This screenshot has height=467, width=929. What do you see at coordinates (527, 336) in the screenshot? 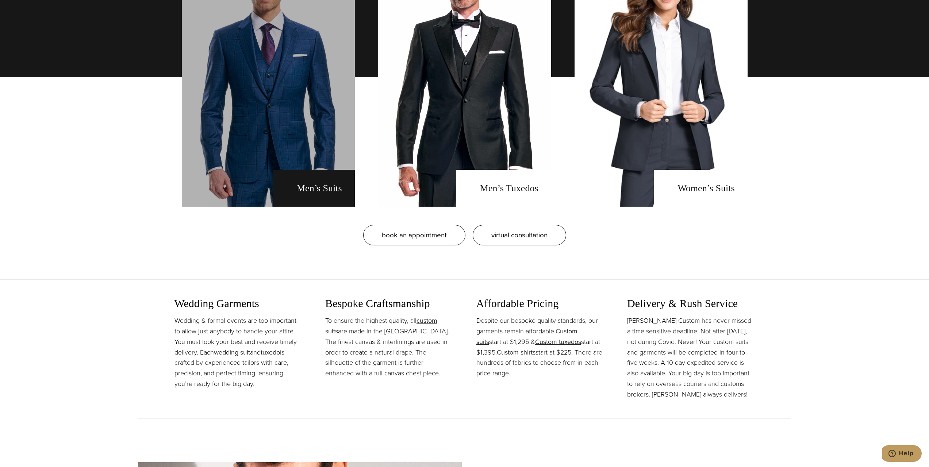
I see `a: Custom suits` at bounding box center [527, 336].